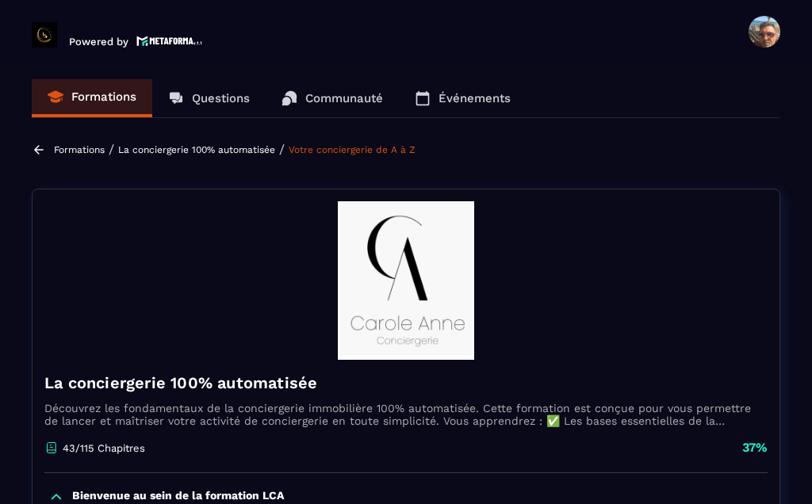  Describe the element at coordinates (169, 40) in the screenshot. I see `img: logo` at that location.